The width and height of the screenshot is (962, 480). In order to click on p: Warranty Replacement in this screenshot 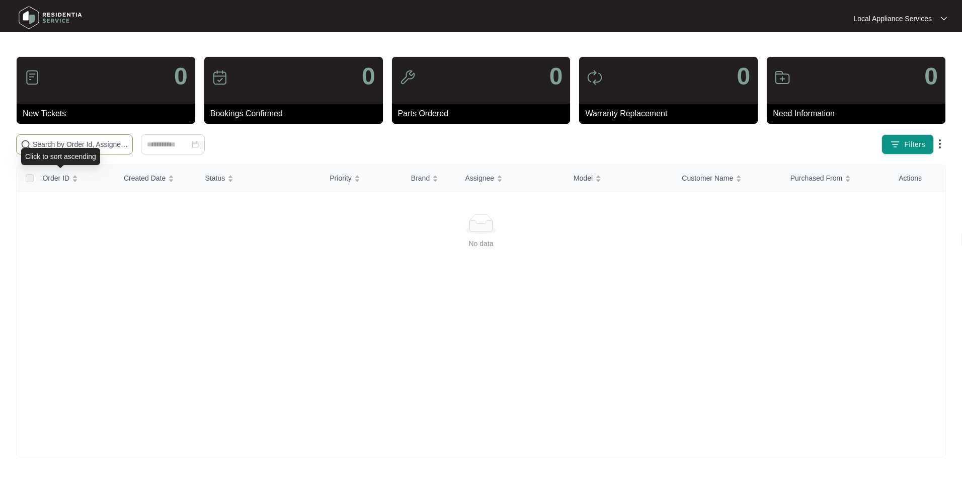, I will do `click(671, 114)`.